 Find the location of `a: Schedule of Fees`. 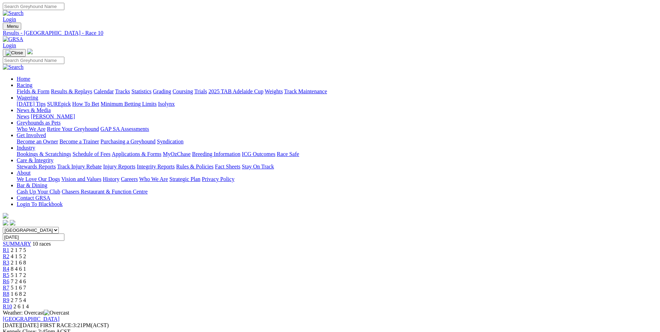

a: Schedule of Fees is located at coordinates (91, 154).